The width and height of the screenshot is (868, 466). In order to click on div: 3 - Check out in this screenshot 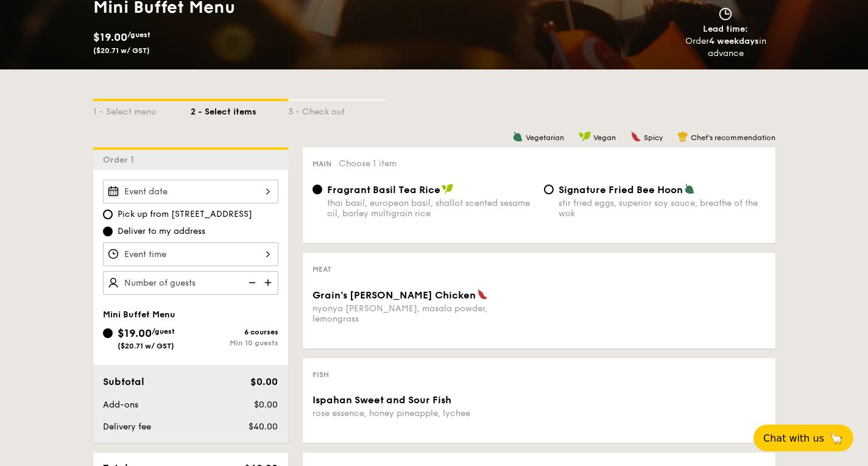, I will do `click(337, 109)`.